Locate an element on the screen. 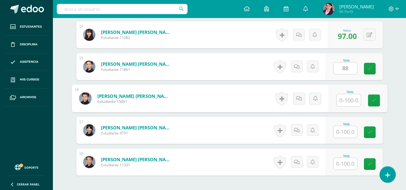  span: Estudiante 15091 is located at coordinates (134, 102).